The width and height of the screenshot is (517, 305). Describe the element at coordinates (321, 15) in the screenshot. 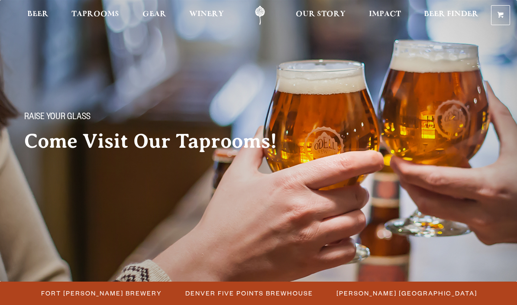

I see `a: Our Story` at that location.